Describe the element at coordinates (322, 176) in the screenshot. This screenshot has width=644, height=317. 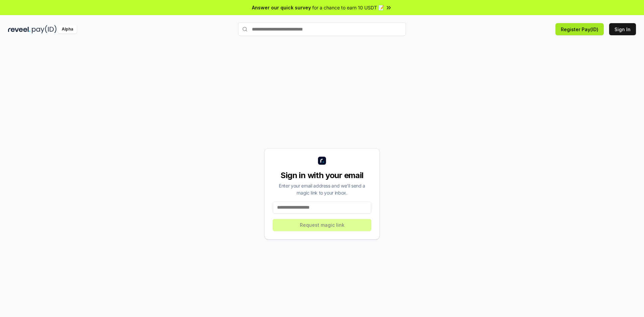
I see `div: Sign in with your email` at that location.